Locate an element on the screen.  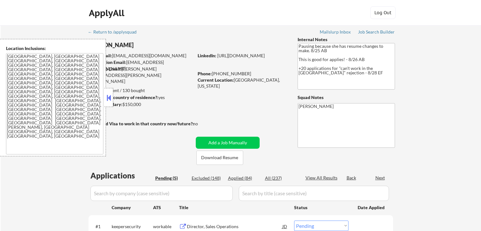
a: ← Return to /applysquad is located at coordinates (115, 33).